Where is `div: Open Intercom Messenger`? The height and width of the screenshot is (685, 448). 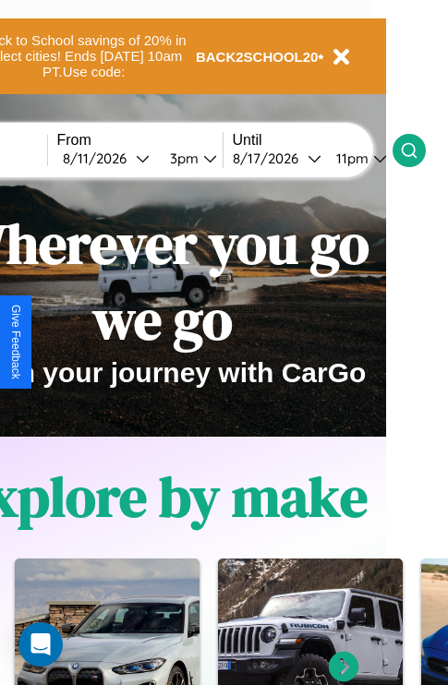 div: Open Intercom Messenger is located at coordinates (41, 645).